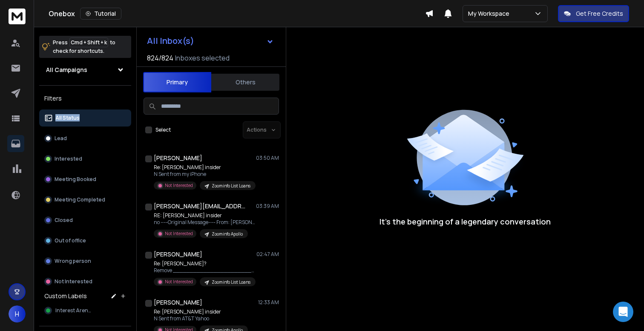  Describe the element at coordinates (66, 70) in the screenshot. I see `h1: All Campaigns` at that location.